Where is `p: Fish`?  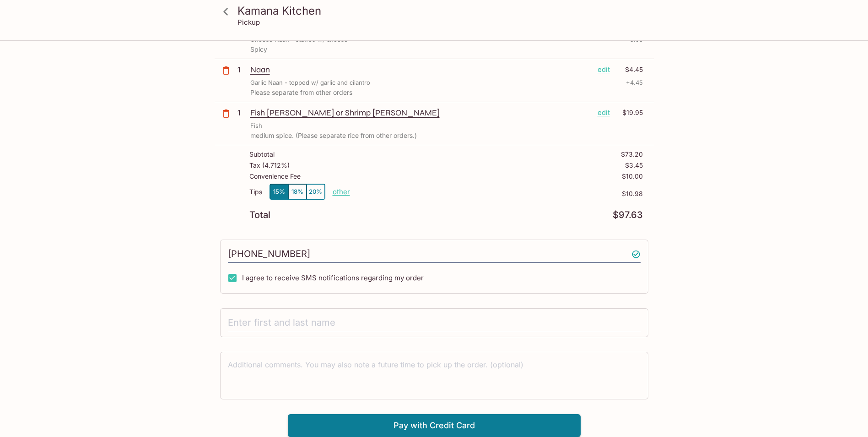
p: Fish is located at coordinates (256, 125).